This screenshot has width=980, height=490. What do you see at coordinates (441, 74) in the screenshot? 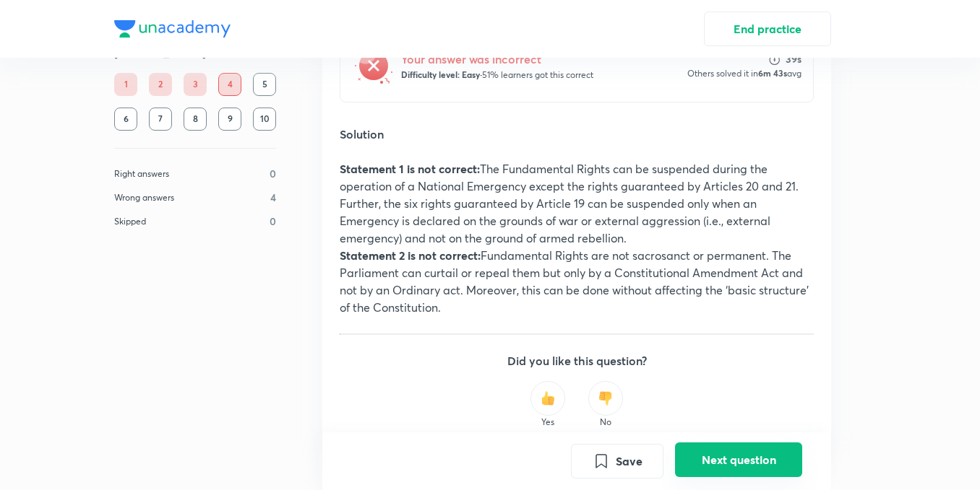
I see `strong: Difficulty level: Easy ·` at bounding box center [441, 74].